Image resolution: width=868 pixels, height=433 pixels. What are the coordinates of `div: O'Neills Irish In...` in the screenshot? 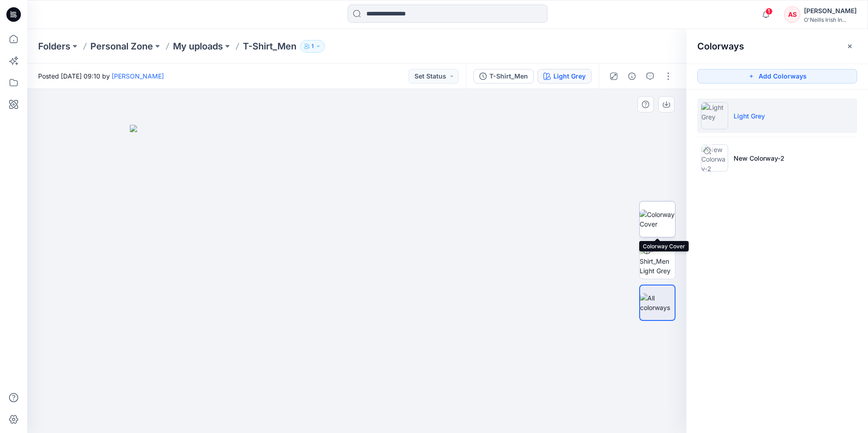 It's located at (830, 19).